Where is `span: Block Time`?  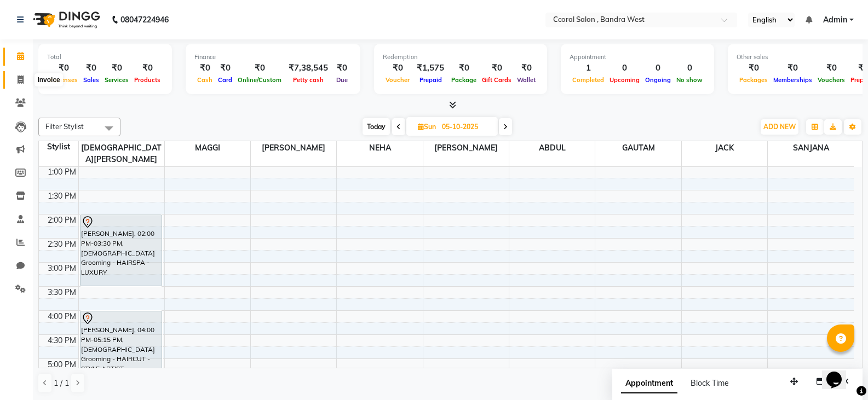 span: Block Time is located at coordinates (709, 383).